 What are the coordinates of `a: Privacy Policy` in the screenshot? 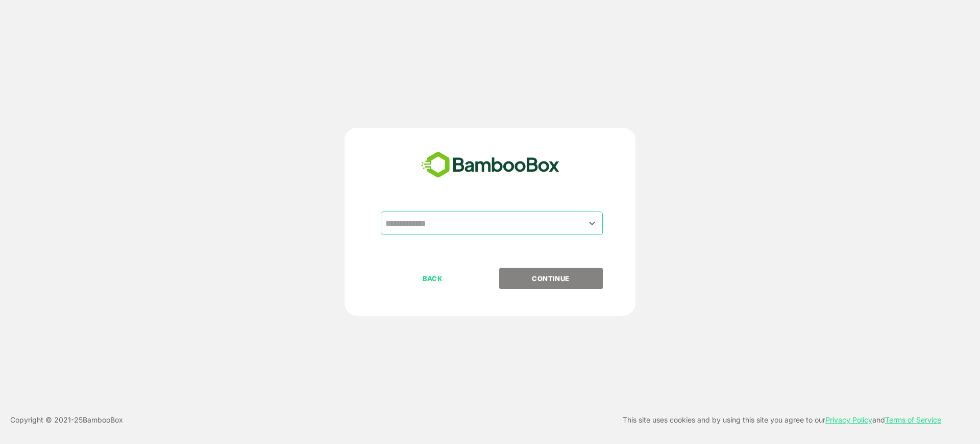 It's located at (849, 419).